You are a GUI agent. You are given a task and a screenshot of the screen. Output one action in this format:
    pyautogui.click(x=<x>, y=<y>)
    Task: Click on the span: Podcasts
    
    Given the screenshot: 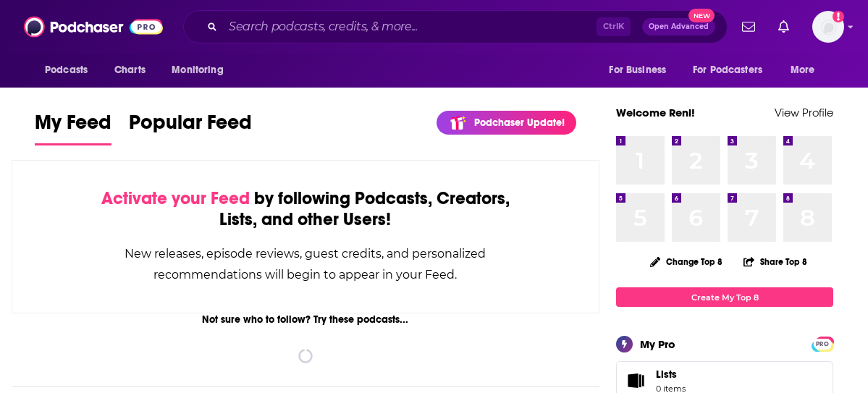 What is the action you would take?
    pyautogui.click(x=66, y=70)
    